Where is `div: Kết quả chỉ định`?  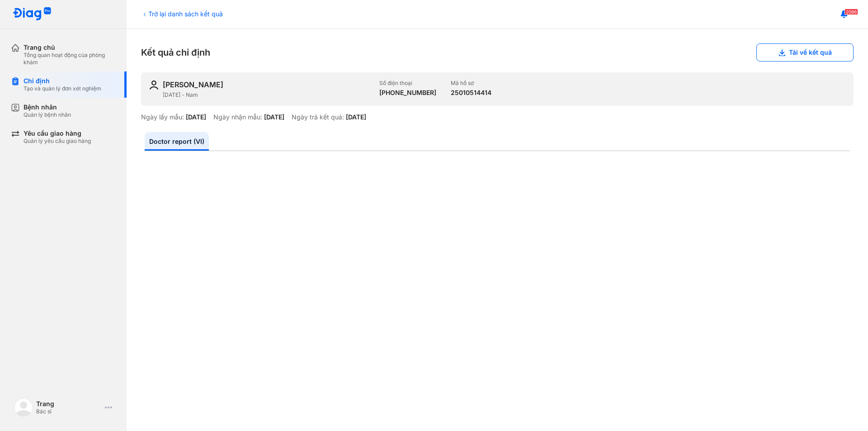 div: Kết quả chỉ định is located at coordinates (497, 53).